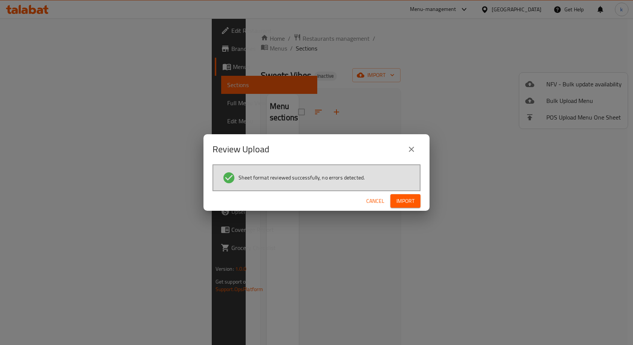  What do you see at coordinates (241, 149) in the screenshot?
I see `h2: Review Upload` at bounding box center [241, 149].